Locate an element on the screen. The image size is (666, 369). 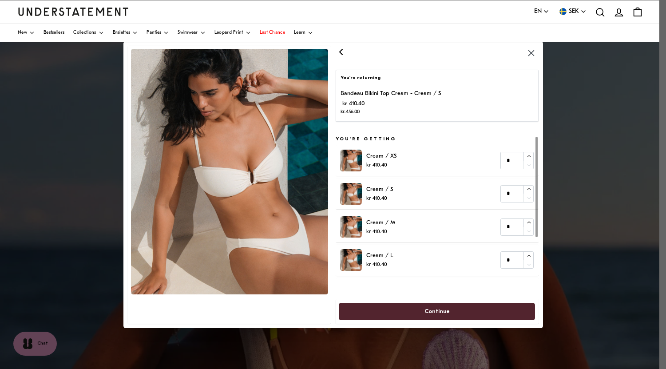
strike: kr 456.00 is located at coordinates (350, 111).